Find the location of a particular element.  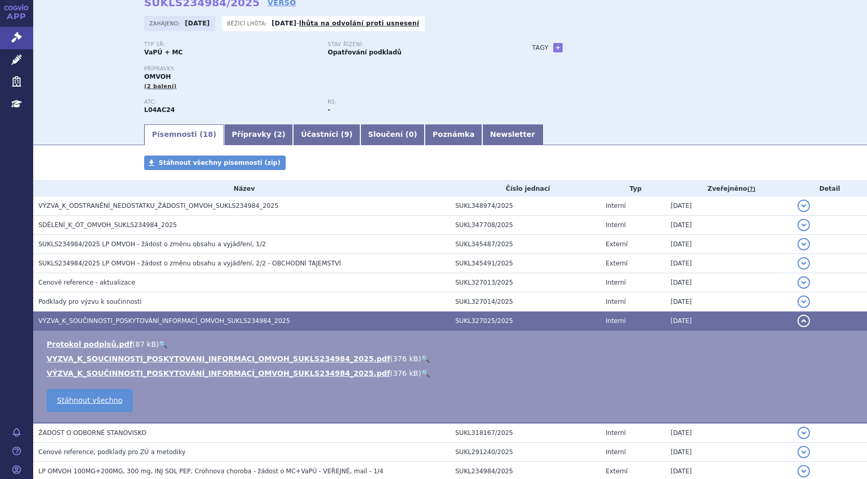

a: Protokol podpisů.pdf is located at coordinates (90, 344).